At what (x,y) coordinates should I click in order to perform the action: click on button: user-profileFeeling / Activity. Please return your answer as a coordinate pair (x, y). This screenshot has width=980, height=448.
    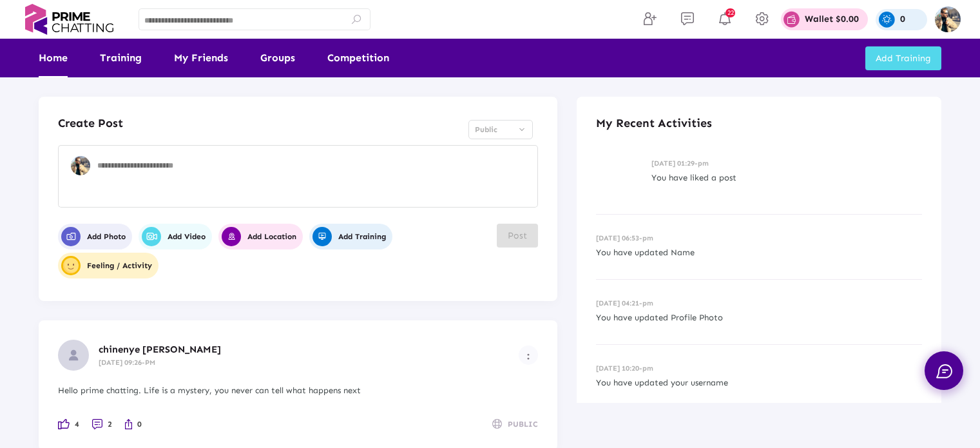
    Looking at the image, I should click on (109, 265).